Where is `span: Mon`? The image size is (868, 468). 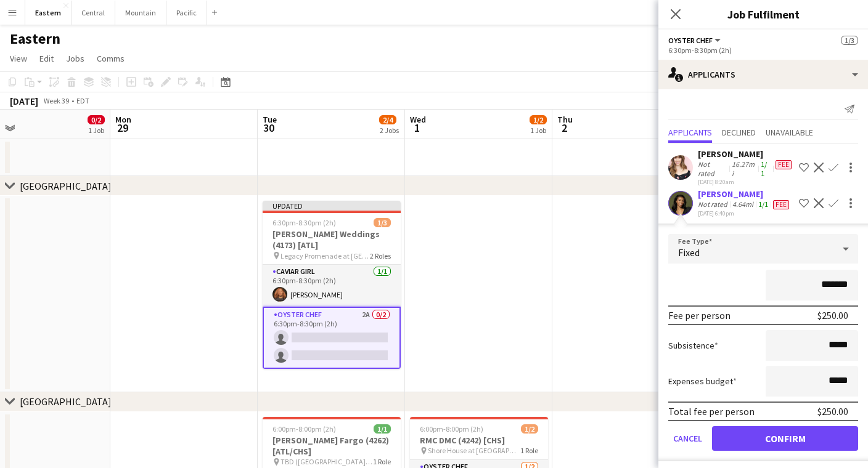
span: Mon is located at coordinates (124, 119).